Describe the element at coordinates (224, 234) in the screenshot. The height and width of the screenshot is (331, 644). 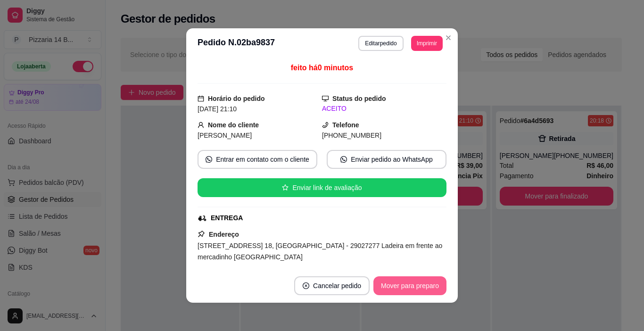
I see `strong: Endereço` at that location.